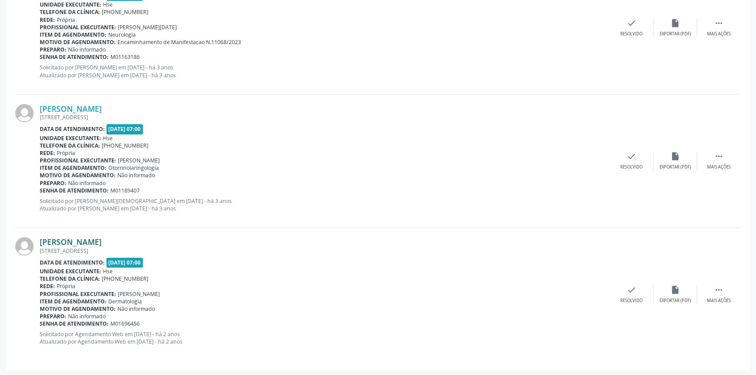 The width and height of the screenshot is (756, 375). Describe the element at coordinates (125, 301) in the screenshot. I see `span: Dermatologia` at that location.